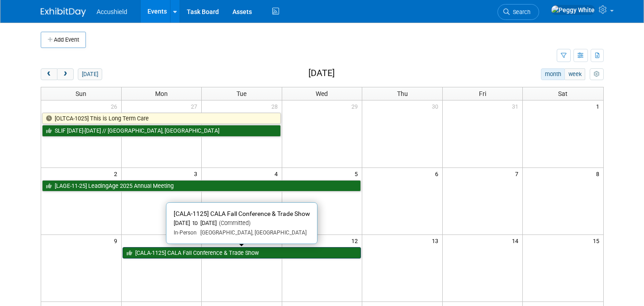  What do you see at coordinates (600, 173) in the screenshot?
I see `span: 8` at bounding box center [600, 173].